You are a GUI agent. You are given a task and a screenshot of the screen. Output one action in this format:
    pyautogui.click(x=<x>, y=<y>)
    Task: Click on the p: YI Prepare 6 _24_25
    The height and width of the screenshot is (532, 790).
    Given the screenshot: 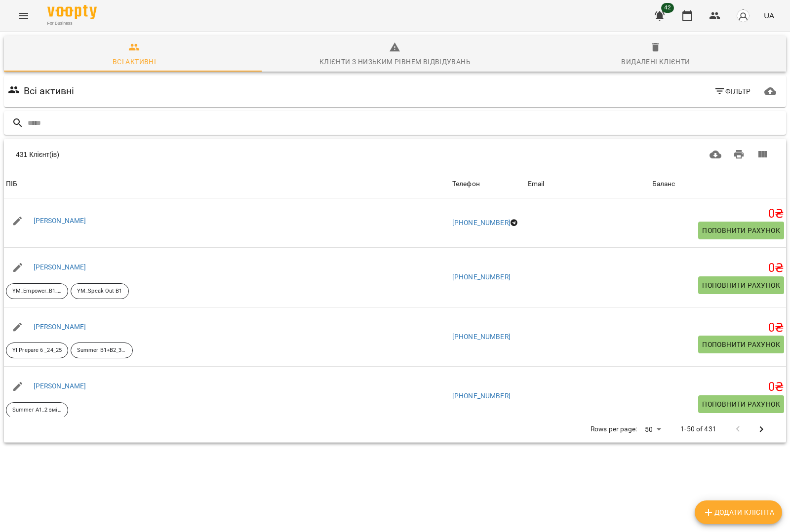 What is the action you would take?
    pyautogui.click(x=37, y=351)
    